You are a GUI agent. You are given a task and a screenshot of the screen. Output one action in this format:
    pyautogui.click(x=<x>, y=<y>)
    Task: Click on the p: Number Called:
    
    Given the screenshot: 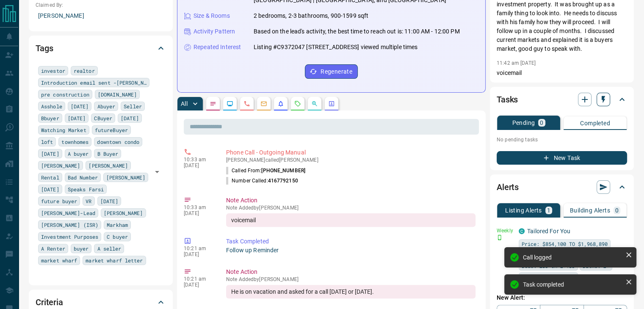 What is the action you would take?
    pyautogui.click(x=262, y=181)
    